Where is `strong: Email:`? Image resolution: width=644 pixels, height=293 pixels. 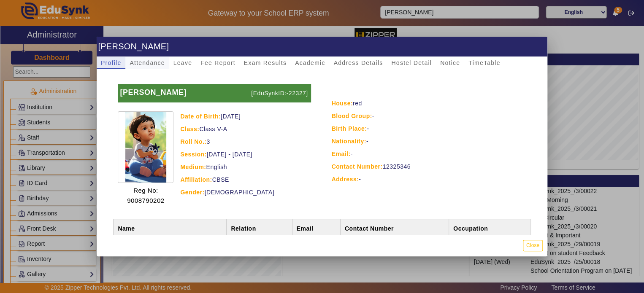
strong: Email: is located at coordinates (341, 154).